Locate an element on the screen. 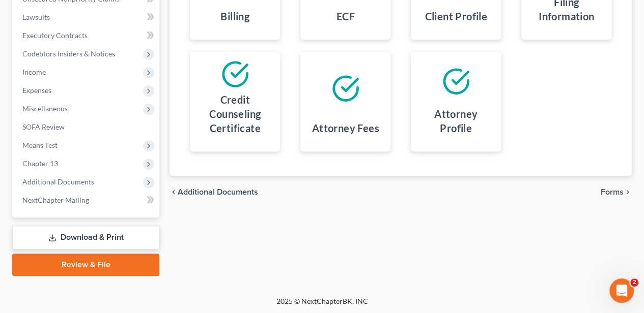 The width and height of the screenshot is (644, 313). a: SOFA Review is located at coordinates (87, 127).